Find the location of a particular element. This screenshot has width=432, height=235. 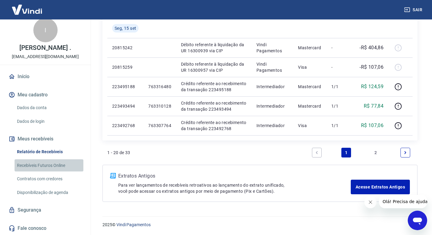

p: R$ 77,84 is located at coordinates (374, 106).